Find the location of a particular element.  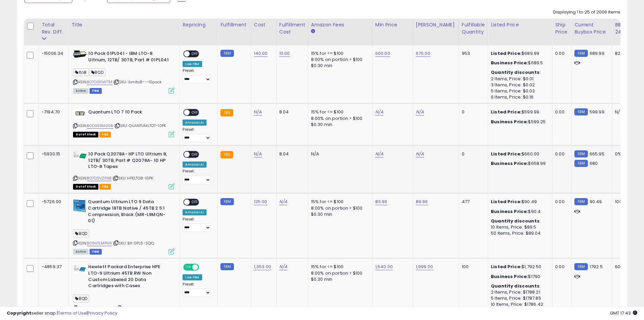

span: FBA is located at coordinates (105, 187).